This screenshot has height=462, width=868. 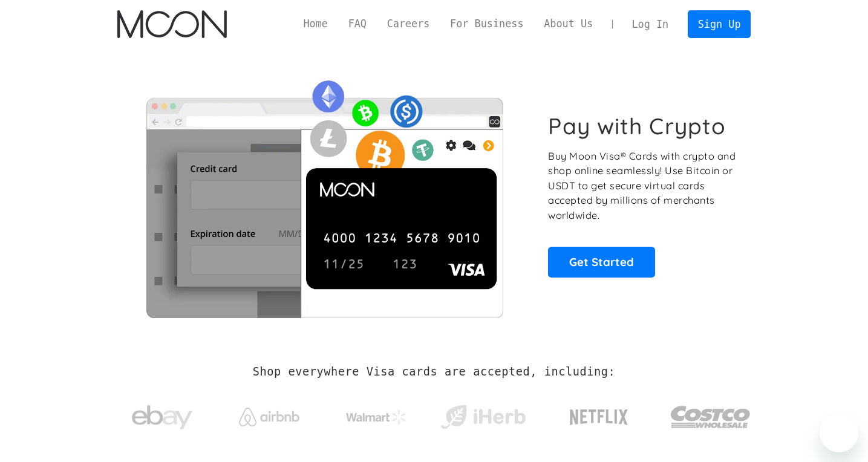 I want to click on img: Moon Cards let you spend your crypto anywhere Visa is accepted., so click(x=325, y=195).